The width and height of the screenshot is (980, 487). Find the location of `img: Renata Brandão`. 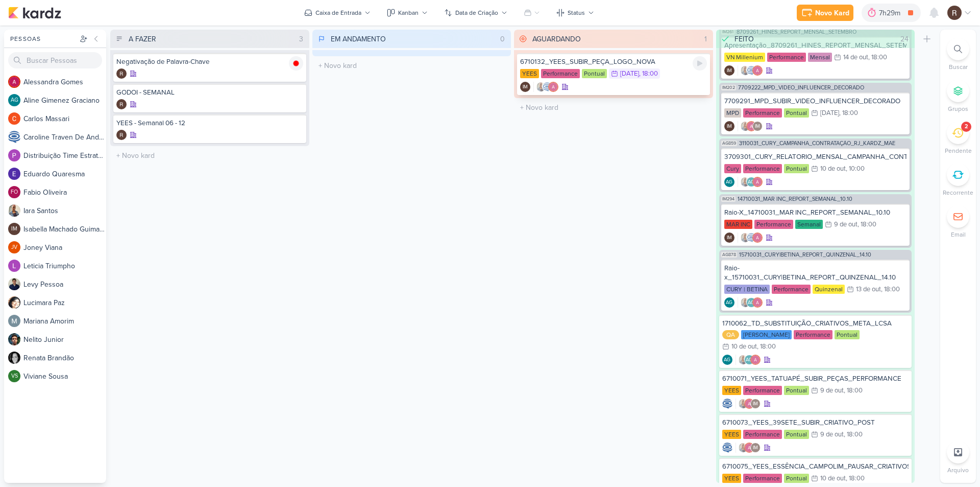

img: Renata Brandão is located at coordinates (14, 357).